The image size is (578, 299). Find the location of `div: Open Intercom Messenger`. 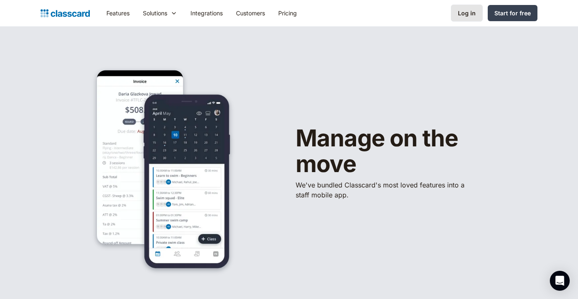

div: Open Intercom Messenger is located at coordinates (560, 280).